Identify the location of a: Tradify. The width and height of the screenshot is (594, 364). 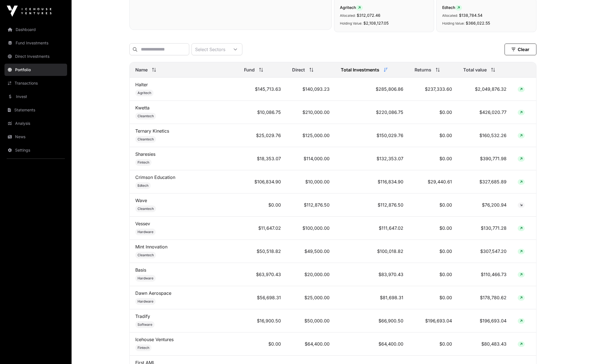
(143, 316).